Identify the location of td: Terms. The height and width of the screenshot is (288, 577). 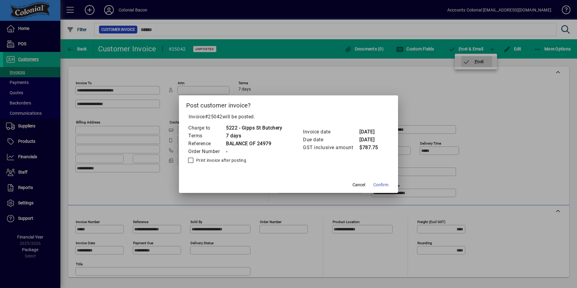
(207, 136).